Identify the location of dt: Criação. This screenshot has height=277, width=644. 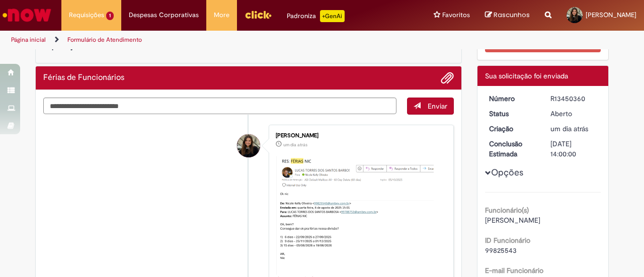
(512, 129).